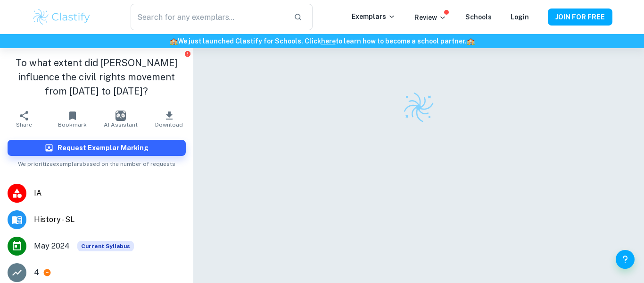 The height and width of the screenshot is (283, 644). What do you see at coordinates (169, 125) in the screenshot?
I see `span: Download` at bounding box center [169, 125].